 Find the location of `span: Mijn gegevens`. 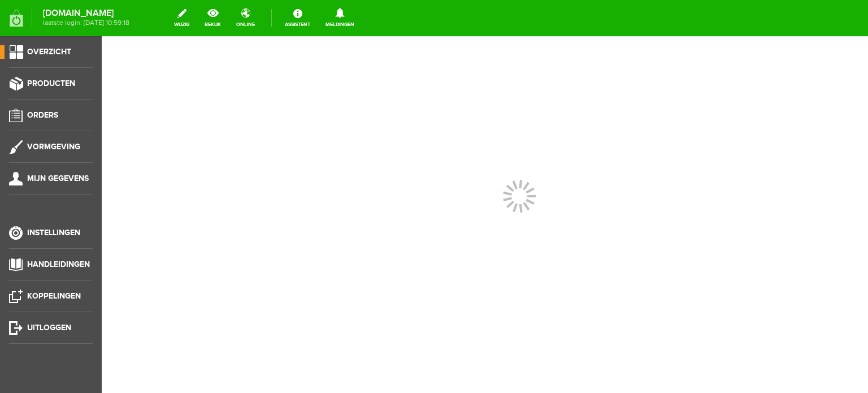

span: Mijn gegevens is located at coordinates (57, 178).